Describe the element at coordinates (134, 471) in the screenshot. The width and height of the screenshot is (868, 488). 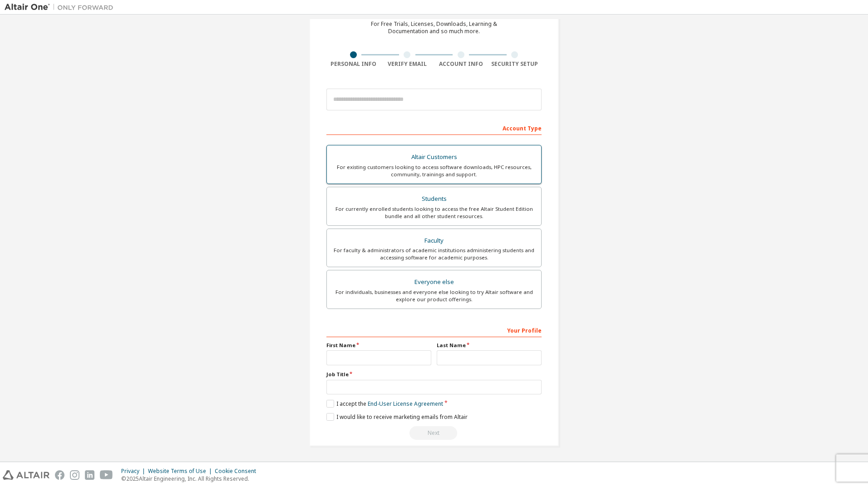
I see `div: Privacy` at that location.